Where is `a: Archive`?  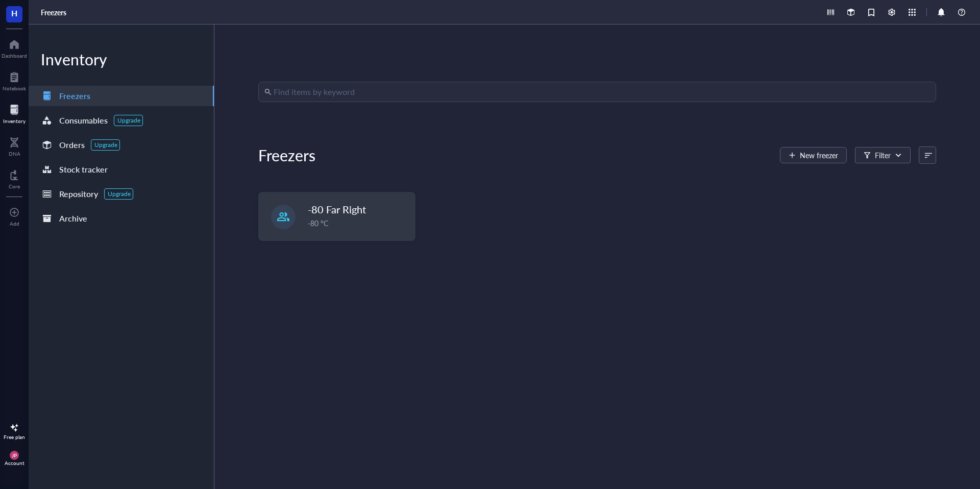
a: Archive is located at coordinates (121, 219).